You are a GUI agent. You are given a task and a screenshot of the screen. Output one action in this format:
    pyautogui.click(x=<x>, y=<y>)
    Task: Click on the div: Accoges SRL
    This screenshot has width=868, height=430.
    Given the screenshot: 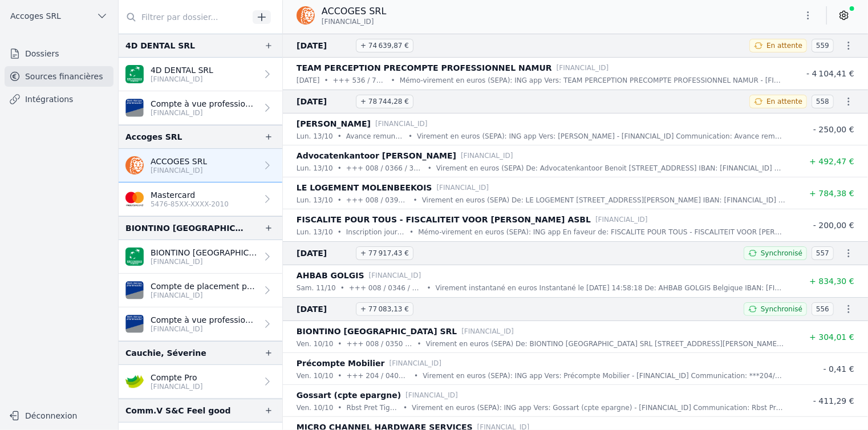 What is the action you would take?
    pyautogui.click(x=154, y=137)
    